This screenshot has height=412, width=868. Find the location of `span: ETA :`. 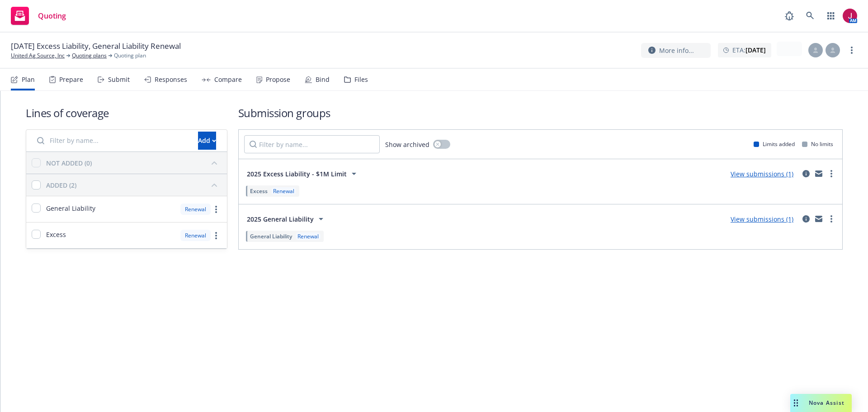

span: ETA : is located at coordinates (750, 50).